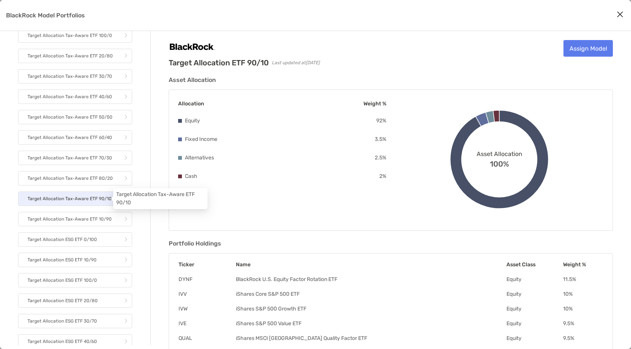 The height and width of the screenshot is (349, 631). I want to click on a: Target Allocation Tax-Aware ETF 20/80, so click(75, 56).